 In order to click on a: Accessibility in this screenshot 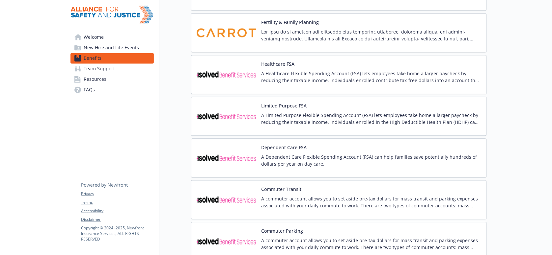, I will do `click(117, 211)`.